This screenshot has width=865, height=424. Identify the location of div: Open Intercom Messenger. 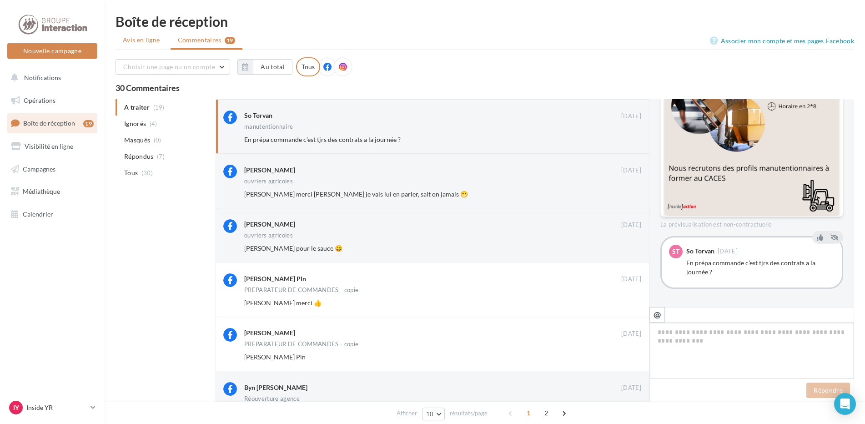
(845, 404).